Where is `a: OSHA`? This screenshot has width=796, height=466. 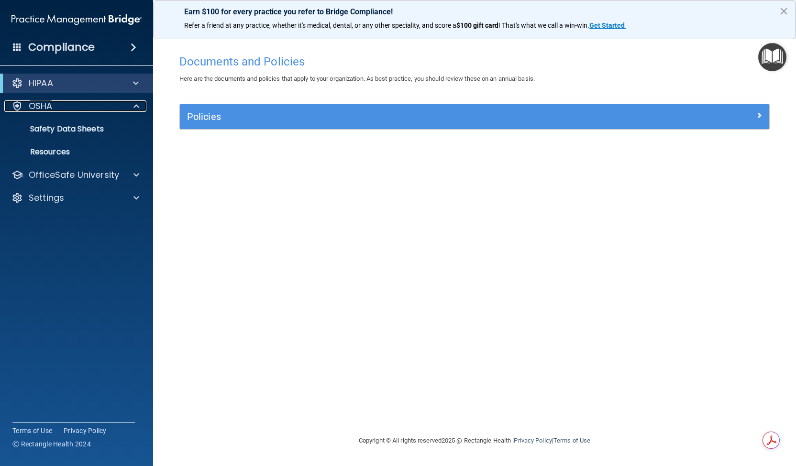
a: OSHA is located at coordinates (75, 106).